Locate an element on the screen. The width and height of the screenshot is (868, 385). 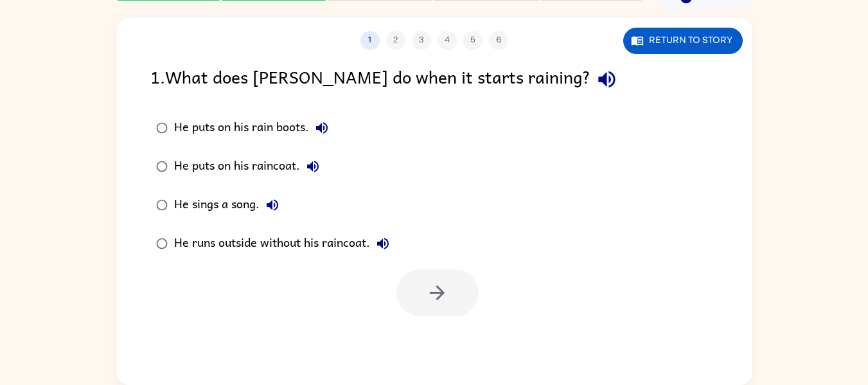
button: He puts on his rain boots. is located at coordinates (322, 128).